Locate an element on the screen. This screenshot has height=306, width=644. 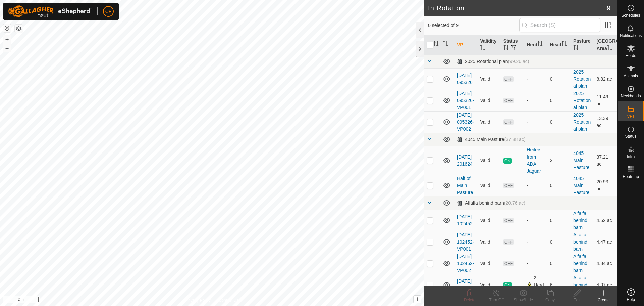
span: (37.88 ac) is located at coordinates (515, 139).